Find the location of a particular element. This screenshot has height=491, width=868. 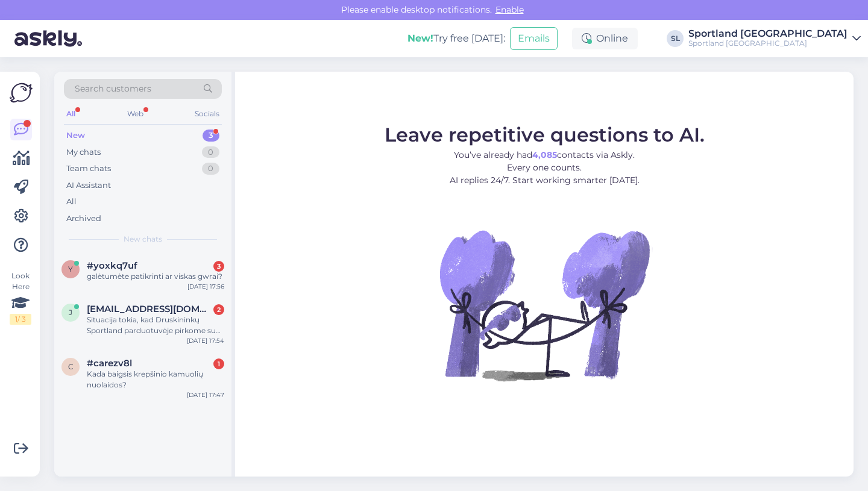

div: 1 is located at coordinates (218, 364).